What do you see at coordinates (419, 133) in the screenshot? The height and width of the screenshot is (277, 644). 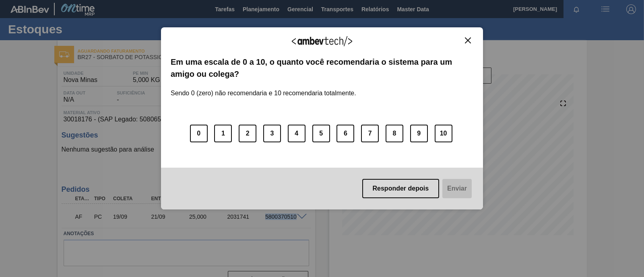 I see `button: 9` at bounding box center [419, 133].